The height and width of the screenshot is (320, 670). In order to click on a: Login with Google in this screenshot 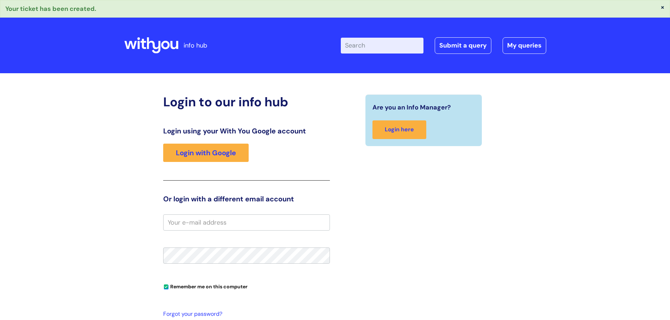, I will do `click(206, 153)`.